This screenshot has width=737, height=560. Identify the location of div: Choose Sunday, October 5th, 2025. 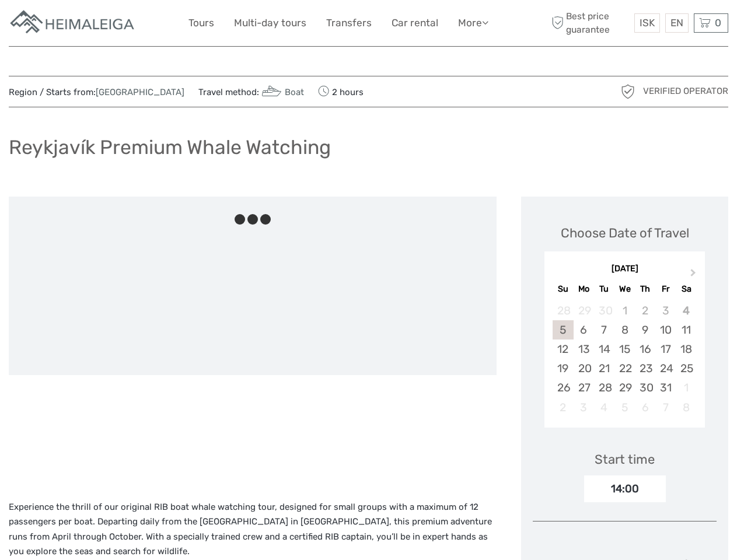
(563, 330).